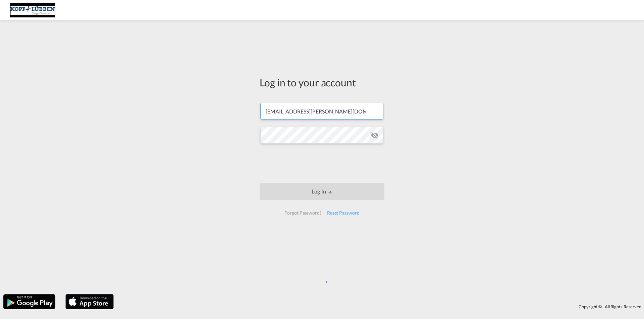 This screenshot has height=319, width=644. What do you see at coordinates (375, 135) in the screenshot?
I see `md-icon: icon-eye-off` at bounding box center [375, 135].